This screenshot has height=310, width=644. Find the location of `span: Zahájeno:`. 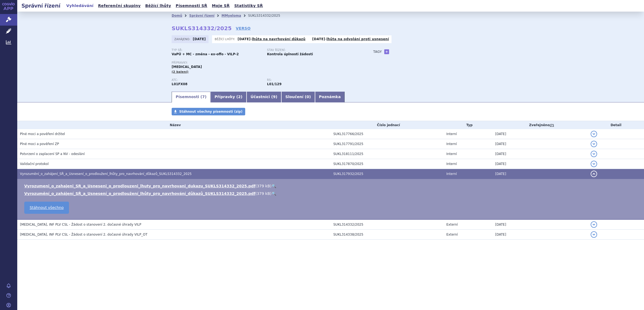

span: Zahájeno: is located at coordinates (183, 39).